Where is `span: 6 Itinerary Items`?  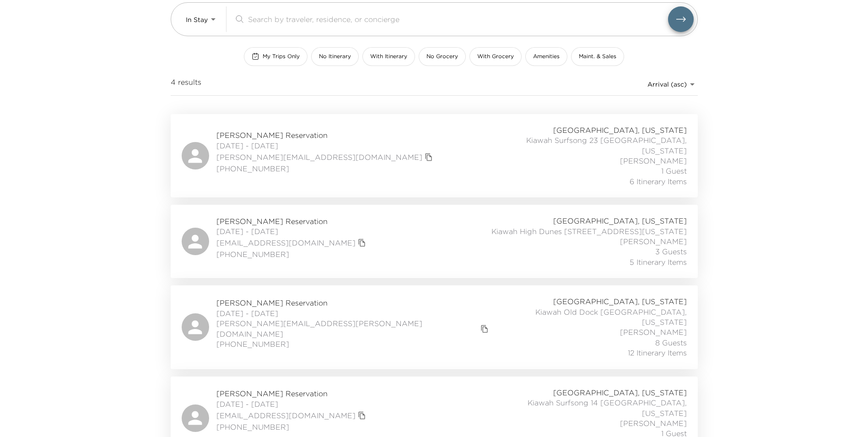 span: 6 Itinerary Items is located at coordinates (658, 181).